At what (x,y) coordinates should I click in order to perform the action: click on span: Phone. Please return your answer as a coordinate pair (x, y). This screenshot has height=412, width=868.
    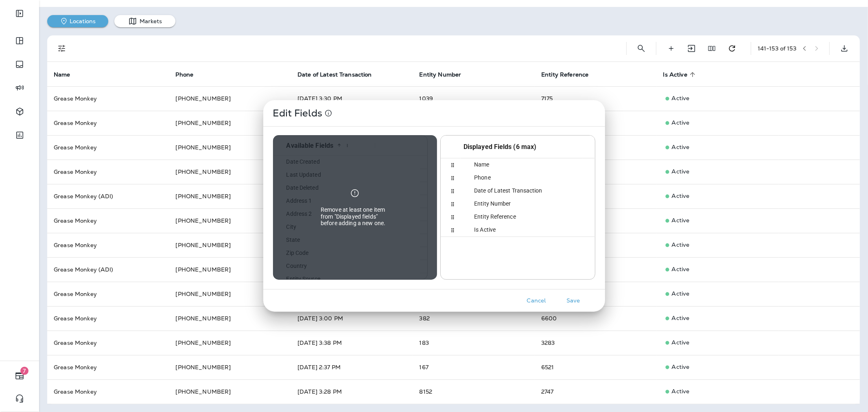
    Looking at the image, I should click on (478, 177).